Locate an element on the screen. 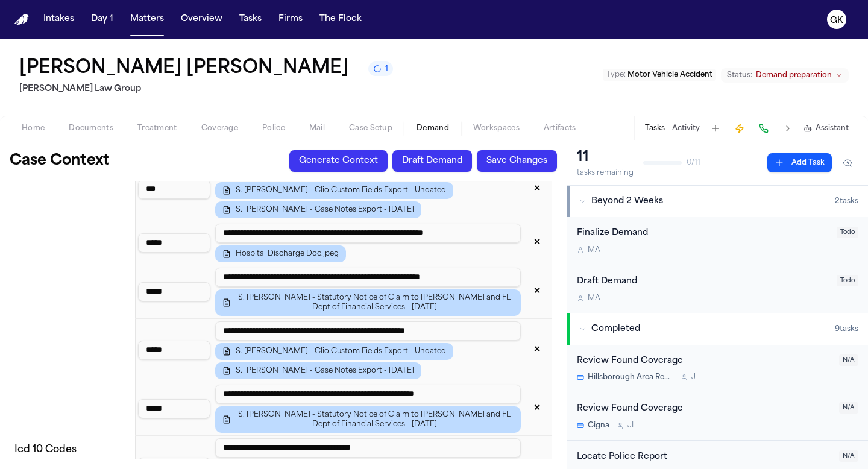 The height and width of the screenshot is (469, 868). span: J is located at coordinates (693, 377).